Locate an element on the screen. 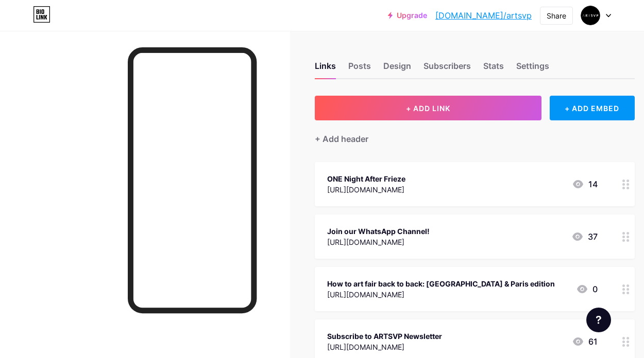 The height and width of the screenshot is (358, 644). div: Links is located at coordinates (325, 69).